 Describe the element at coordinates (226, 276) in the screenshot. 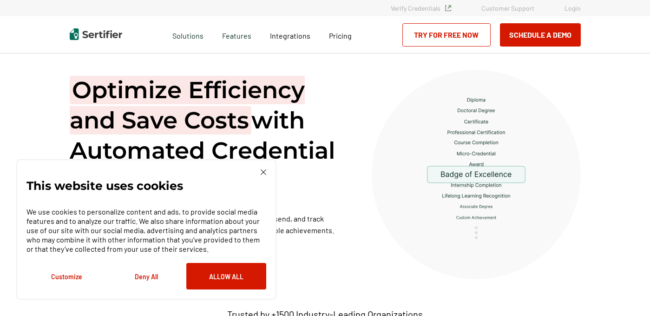

I see `button: Allow All` at that location.